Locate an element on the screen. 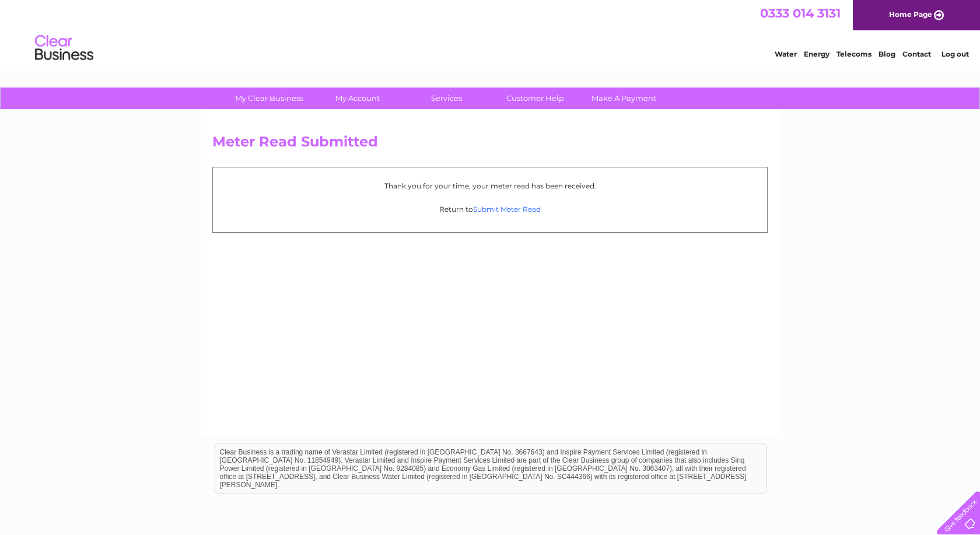 The width and height of the screenshot is (980, 535). a: Make A Payment is located at coordinates (624, 98).